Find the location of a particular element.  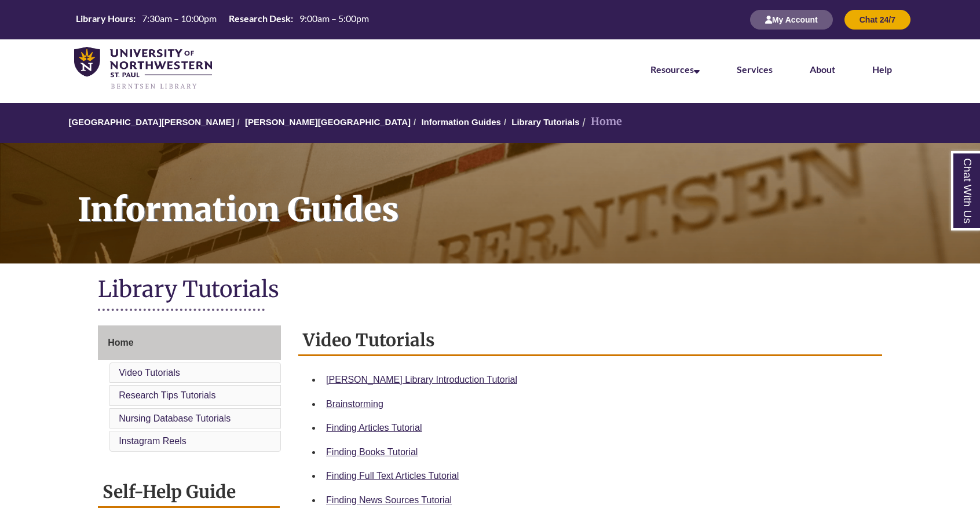

a: My Account is located at coordinates (792, 19).